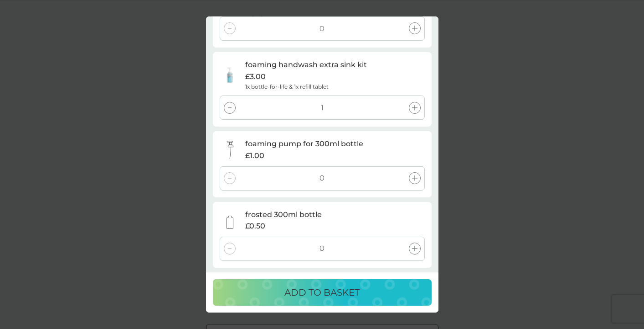  I want to click on span: £0.50, so click(255, 226).